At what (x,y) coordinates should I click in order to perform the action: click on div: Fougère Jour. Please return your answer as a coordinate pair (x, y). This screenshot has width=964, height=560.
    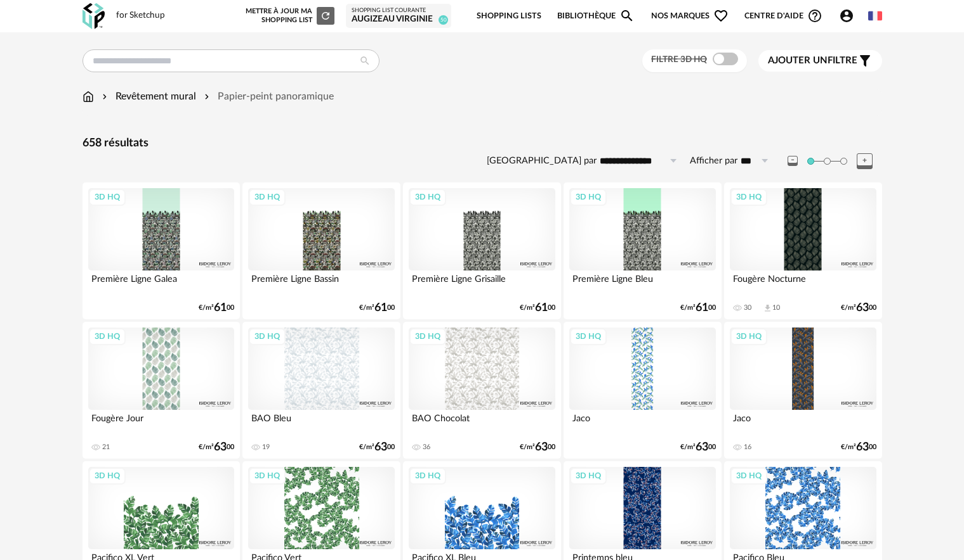
    Looking at the image, I should click on (161, 423).